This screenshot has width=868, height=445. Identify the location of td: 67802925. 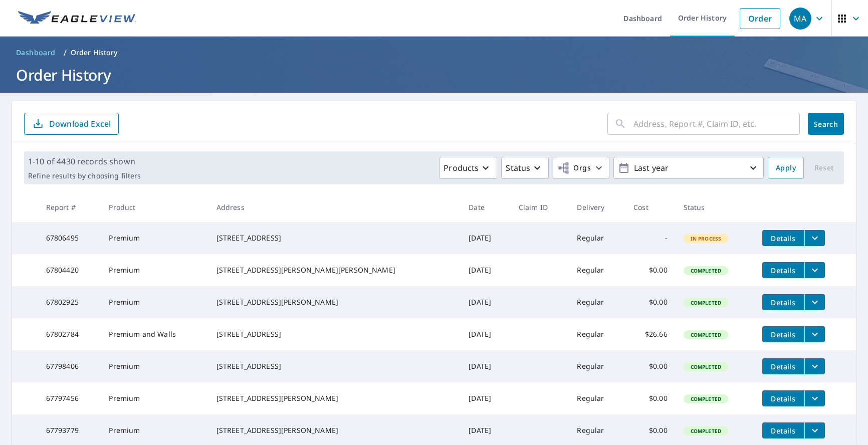
(69, 302).